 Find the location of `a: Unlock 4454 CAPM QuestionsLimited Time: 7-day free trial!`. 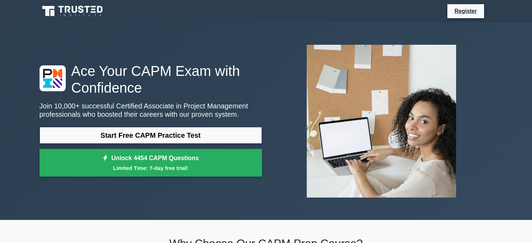

a: Unlock 4454 CAPM QuestionsLimited Time: 7-day free trial! is located at coordinates (151, 163).